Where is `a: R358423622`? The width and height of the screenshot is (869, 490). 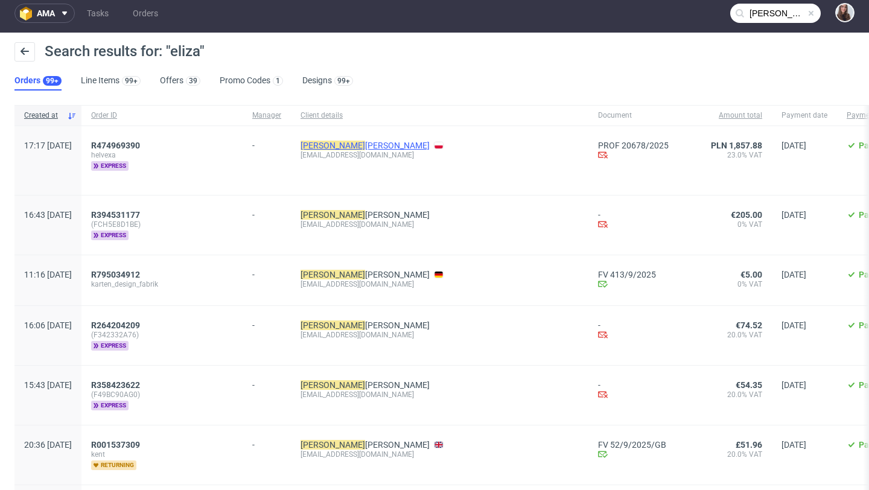
a: R358423622 is located at coordinates (116, 385).